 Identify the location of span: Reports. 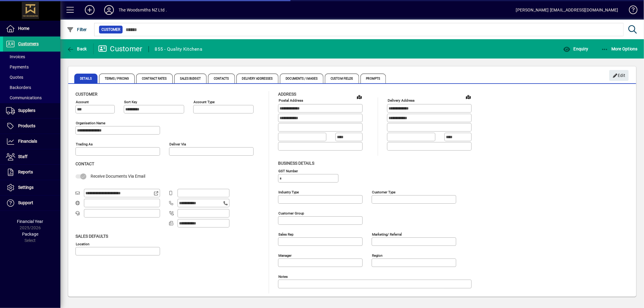
(26, 172).